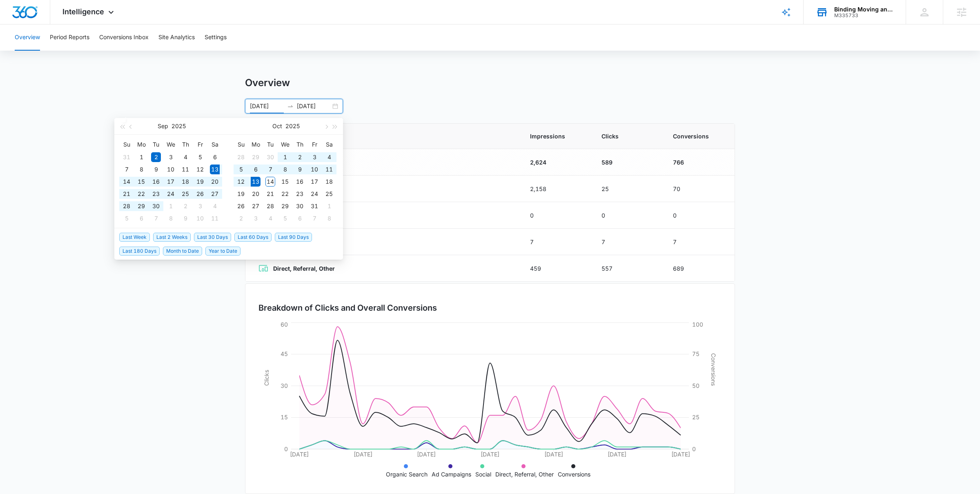 This screenshot has height=494, width=980. Describe the element at coordinates (200, 169) in the screenshot. I see `div: 12` at that location.